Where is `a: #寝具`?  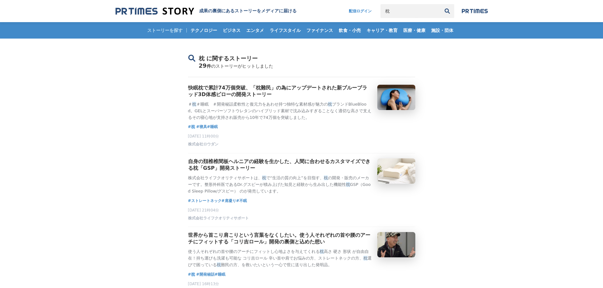 a: #寝具 is located at coordinates (202, 127).